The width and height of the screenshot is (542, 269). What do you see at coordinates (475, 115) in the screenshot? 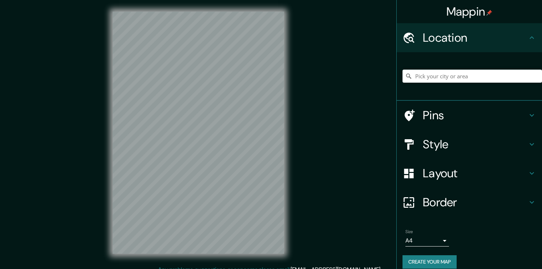
I see `h4: Pins` at bounding box center [475, 115].